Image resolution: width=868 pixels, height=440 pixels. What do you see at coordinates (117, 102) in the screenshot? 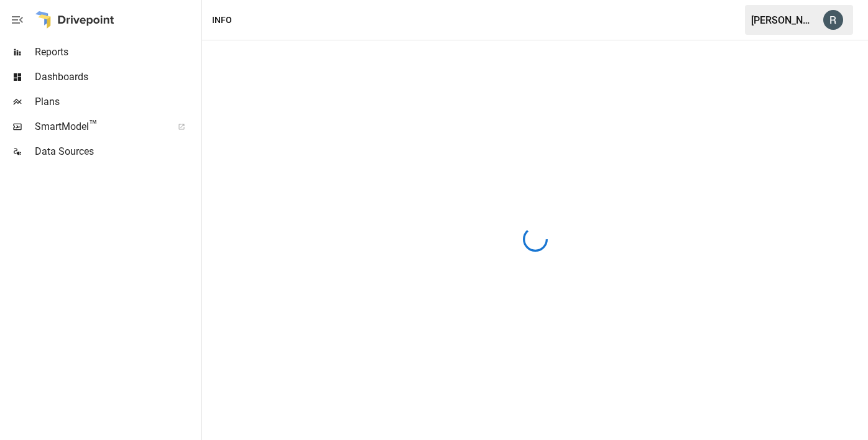
I see `span: Plans` at bounding box center [117, 102].